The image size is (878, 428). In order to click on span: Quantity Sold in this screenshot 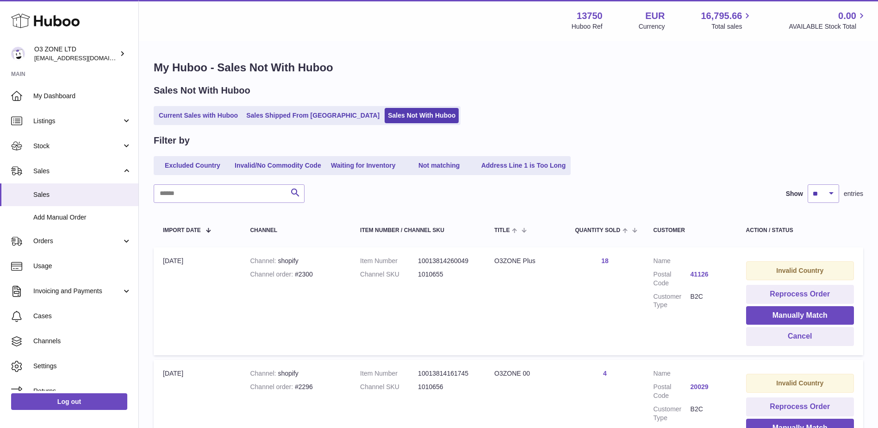, I will do `click(597, 230)`.